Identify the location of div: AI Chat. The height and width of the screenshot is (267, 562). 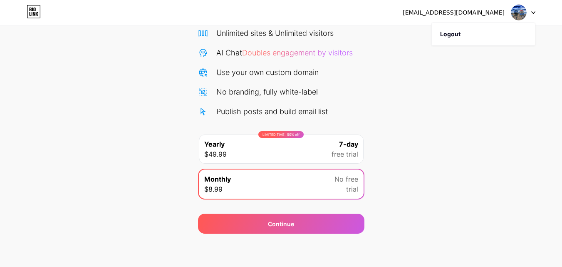
(285, 52).